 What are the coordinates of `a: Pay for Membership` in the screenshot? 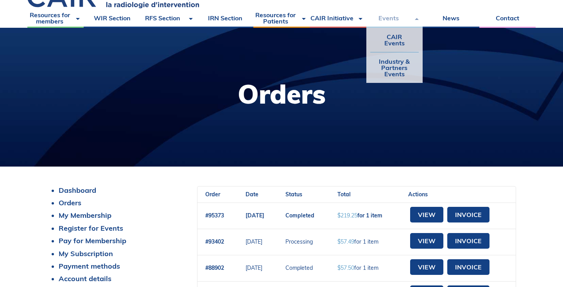 It's located at (92, 241).